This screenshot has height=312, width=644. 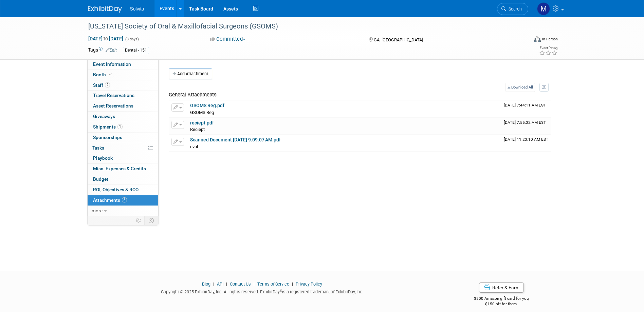 I want to click on span: Sponsorships, so click(x=108, y=137).